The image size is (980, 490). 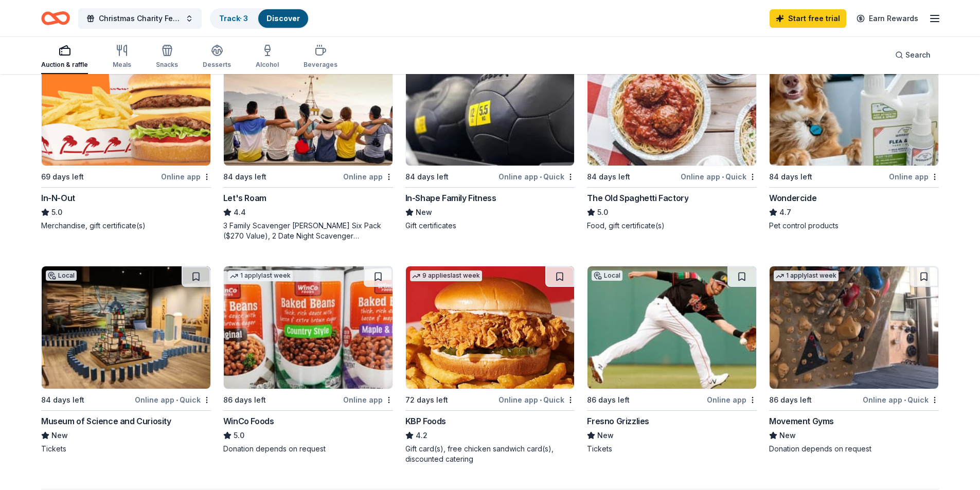 What do you see at coordinates (426, 421) in the screenshot?
I see `div: KBP Foods` at bounding box center [426, 421].